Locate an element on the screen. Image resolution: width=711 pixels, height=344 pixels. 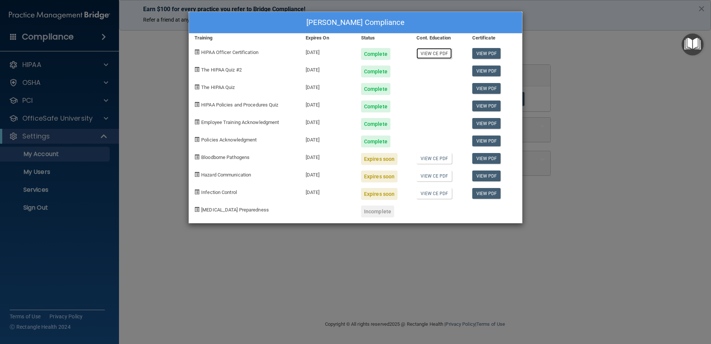
div: Expires On is located at coordinates (328, 38).